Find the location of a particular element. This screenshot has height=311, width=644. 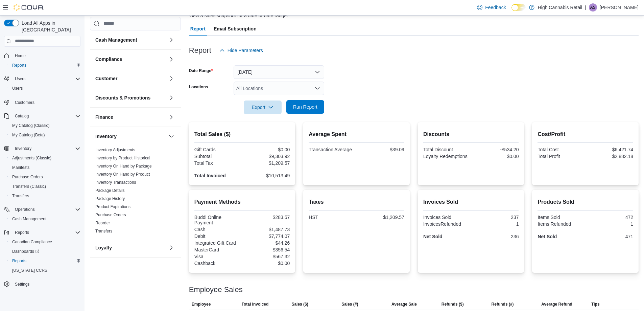

button: Hide Parameters is located at coordinates (241, 51).